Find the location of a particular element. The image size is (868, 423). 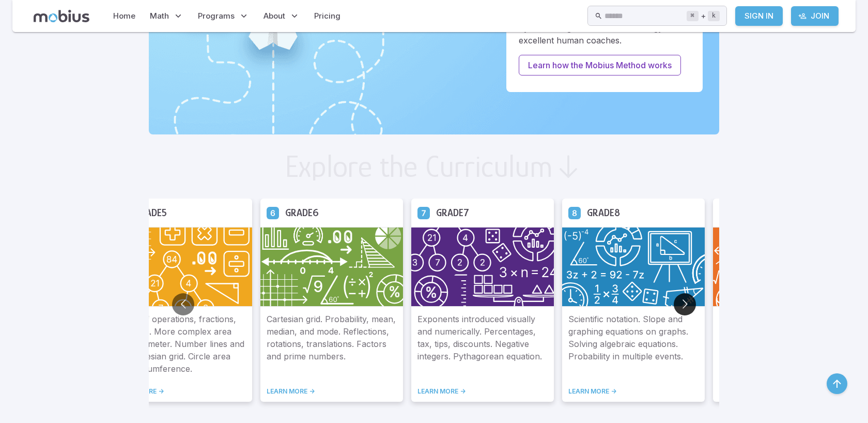

img: Grade 6 is located at coordinates (332, 267).